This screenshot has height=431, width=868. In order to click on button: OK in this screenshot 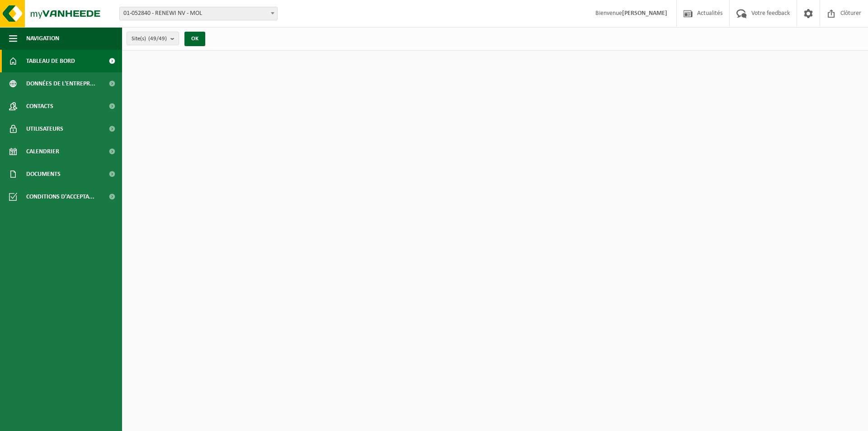, I will do `click(195, 39)`.